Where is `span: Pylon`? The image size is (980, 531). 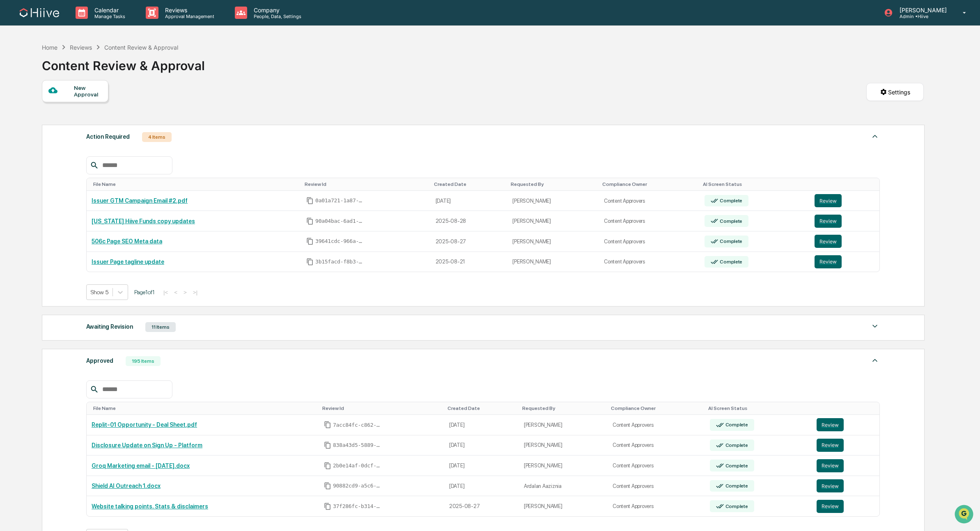
span: Pylon is located at coordinates (91, 142).